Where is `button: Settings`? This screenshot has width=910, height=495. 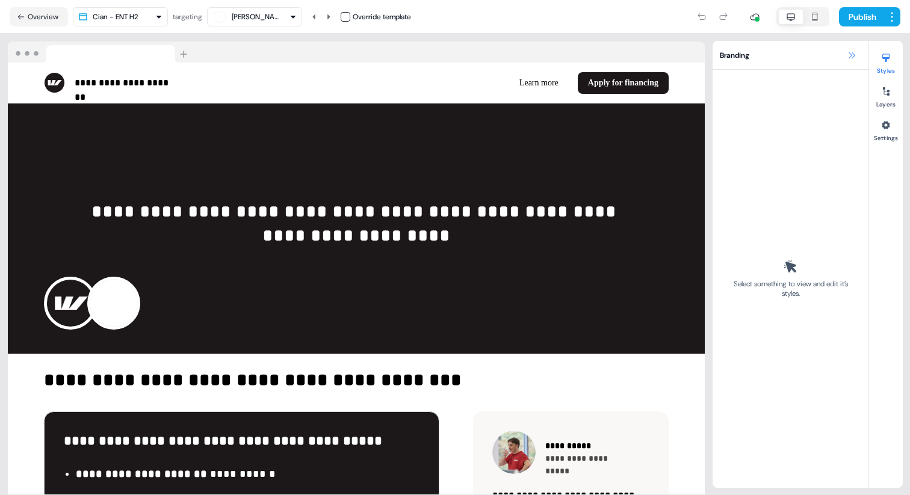
button: Settings is located at coordinates (886, 129).